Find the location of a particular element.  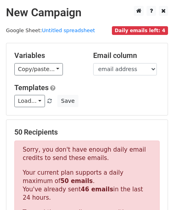

h5: 50 Recipients is located at coordinates (87, 132).